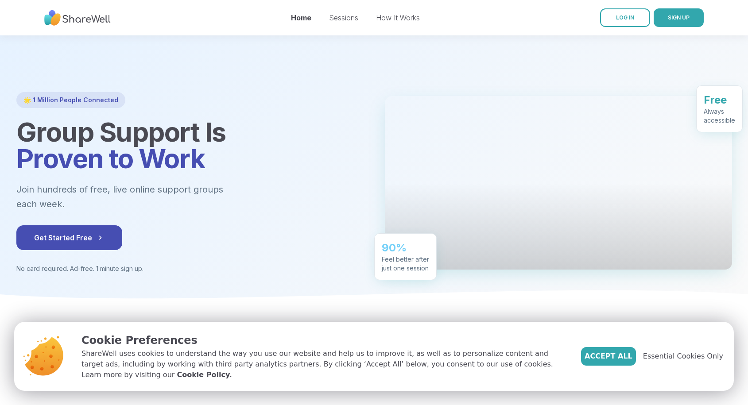 This screenshot has width=748, height=405. Describe the element at coordinates (608, 356) in the screenshot. I see `span: Accept All` at that location.